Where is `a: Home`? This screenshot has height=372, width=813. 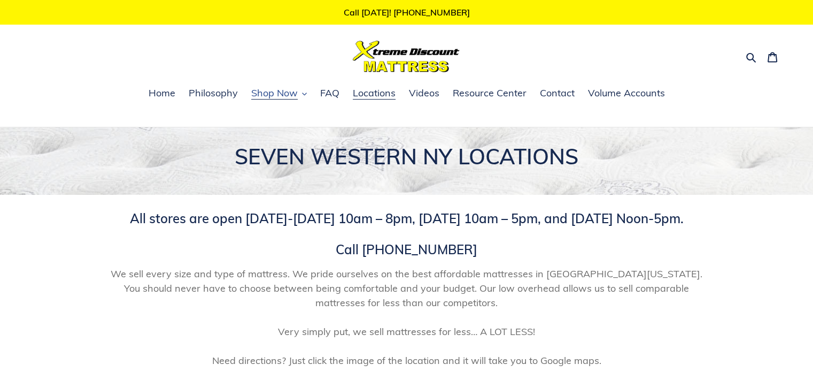 a: Home is located at coordinates (162, 94).